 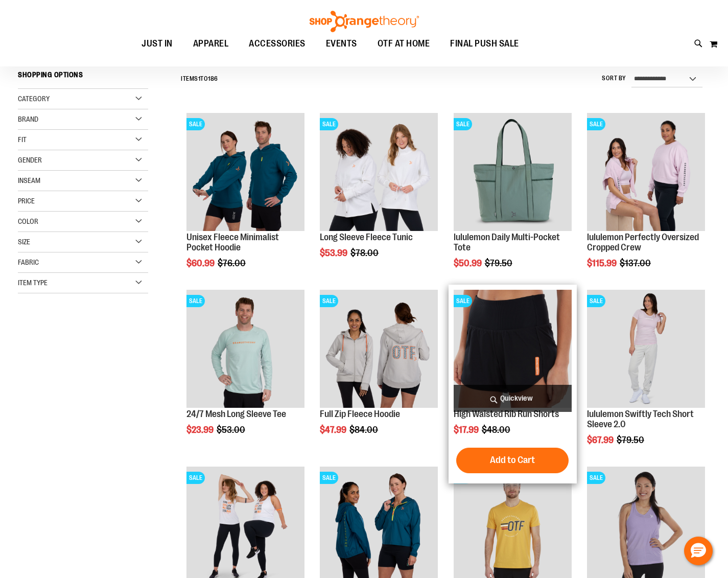 I want to click on span: Color, so click(x=28, y=221).